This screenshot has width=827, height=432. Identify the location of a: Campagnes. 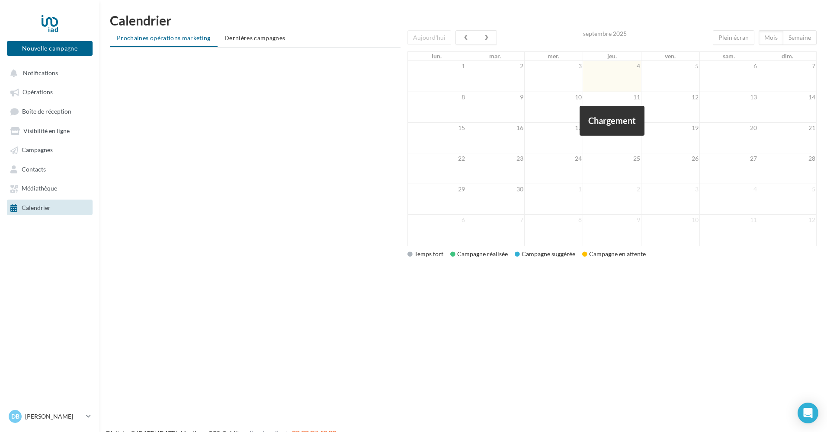
(50, 150).